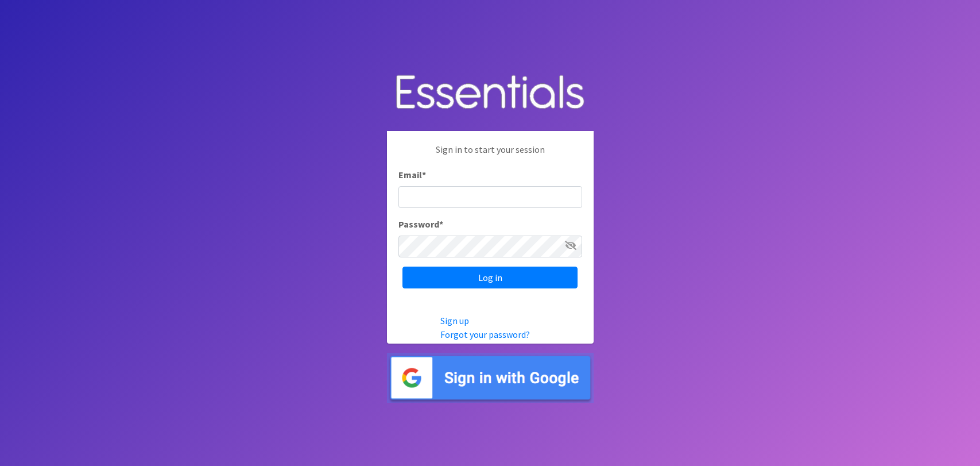 The height and width of the screenshot is (466, 980). I want to click on input: Log in, so click(490, 277).